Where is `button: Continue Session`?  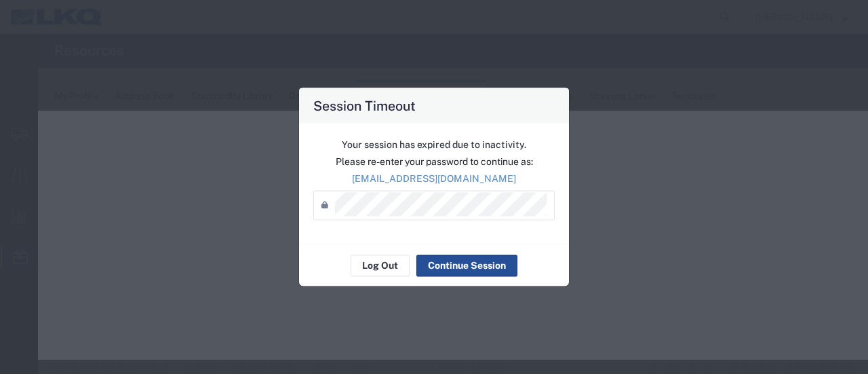
button: Continue Session is located at coordinates (466, 265).